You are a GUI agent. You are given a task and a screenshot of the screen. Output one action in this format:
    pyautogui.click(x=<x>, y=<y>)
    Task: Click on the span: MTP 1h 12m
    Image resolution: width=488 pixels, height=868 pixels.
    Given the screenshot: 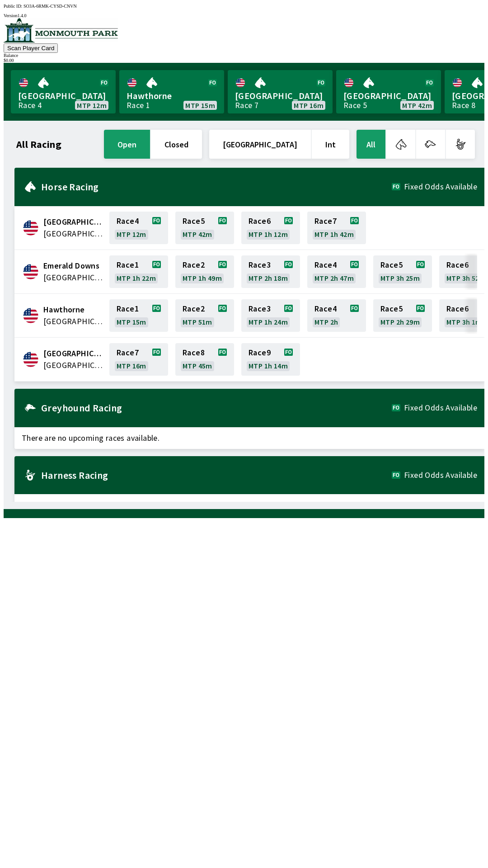 What is the action you would take?
    pyautogui.click(x=268, y=234)
    